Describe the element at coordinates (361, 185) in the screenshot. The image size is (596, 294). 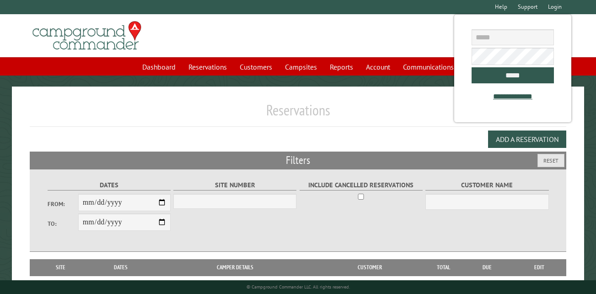
I see `label: Include Cancelled Reservations` at that location.